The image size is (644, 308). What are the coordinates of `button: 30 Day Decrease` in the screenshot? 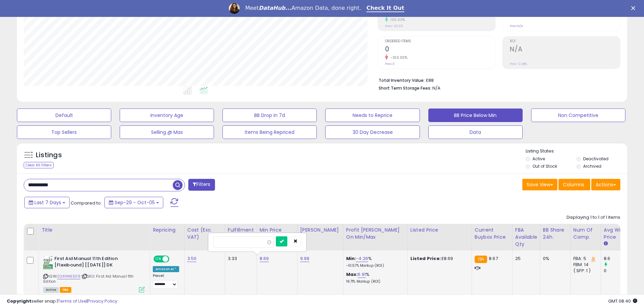 It's located at (372, 132).